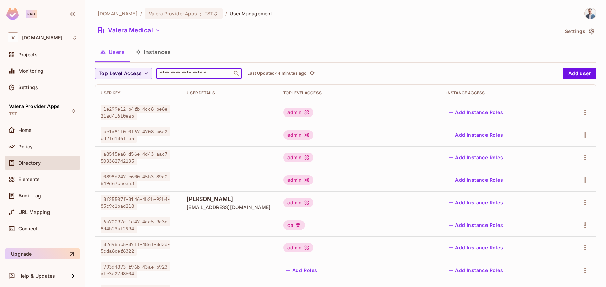  What do you see at coordinates (31, 71) in the screenshot?
I see `span: Monitoring` at bounding box center [31, 71].